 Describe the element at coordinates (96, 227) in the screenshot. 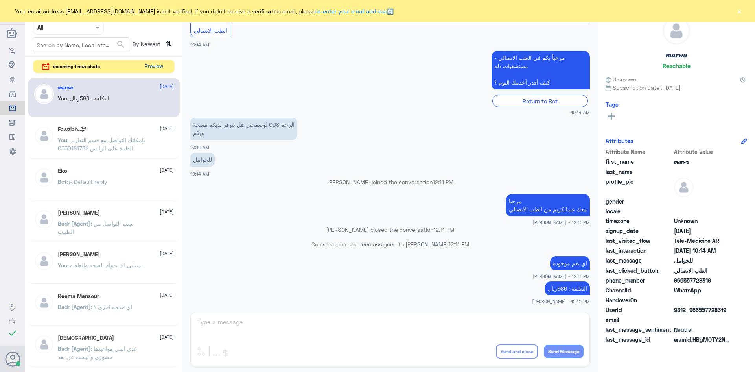

I see `span: : سيتم التواصل من الطبيب` at that location.